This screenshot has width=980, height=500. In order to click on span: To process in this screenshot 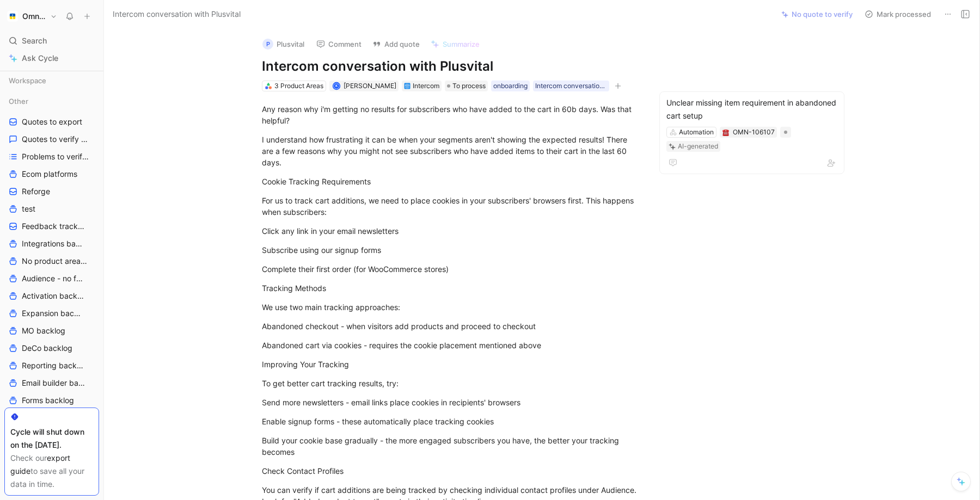, I will do `click(469, 86)`.